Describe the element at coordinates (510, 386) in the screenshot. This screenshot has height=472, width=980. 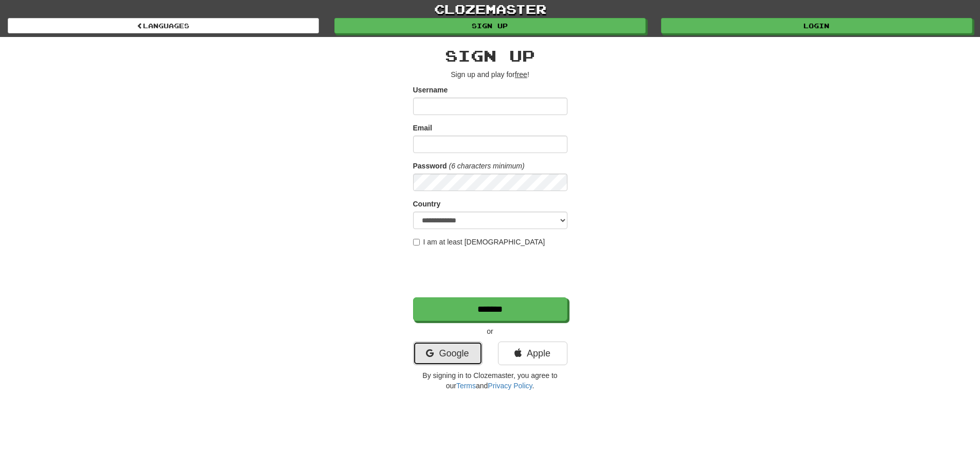
I see `a: Privacy Policy` at that location.